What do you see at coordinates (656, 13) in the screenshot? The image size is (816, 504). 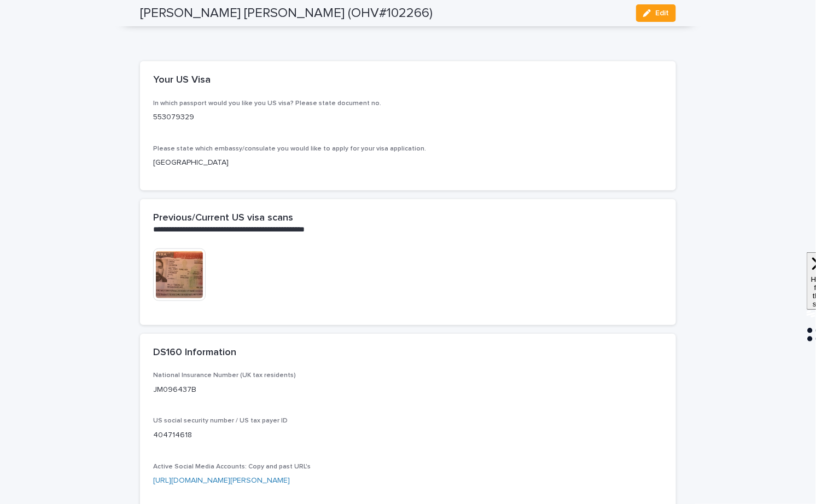 I see `button: Edit` at bounding box center [656, 13].